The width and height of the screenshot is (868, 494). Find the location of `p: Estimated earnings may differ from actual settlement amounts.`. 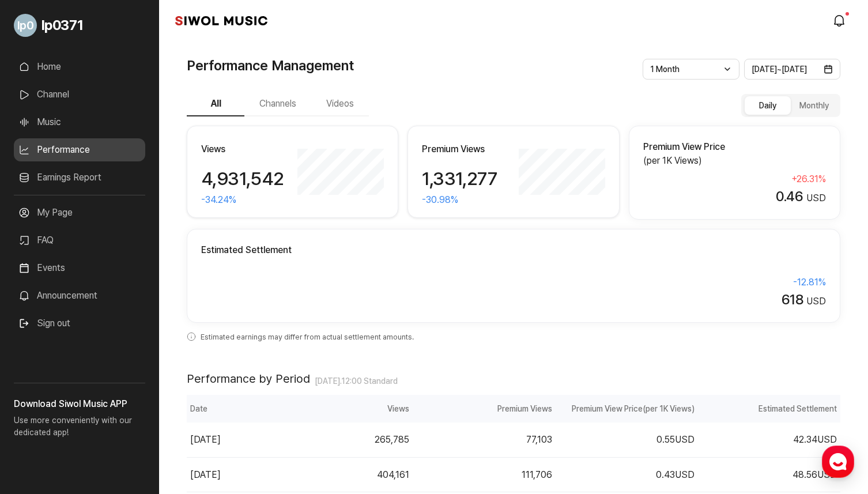

p: Estimated earnings may differ from actual settlement amounts. is located at coordinates (514, 333).